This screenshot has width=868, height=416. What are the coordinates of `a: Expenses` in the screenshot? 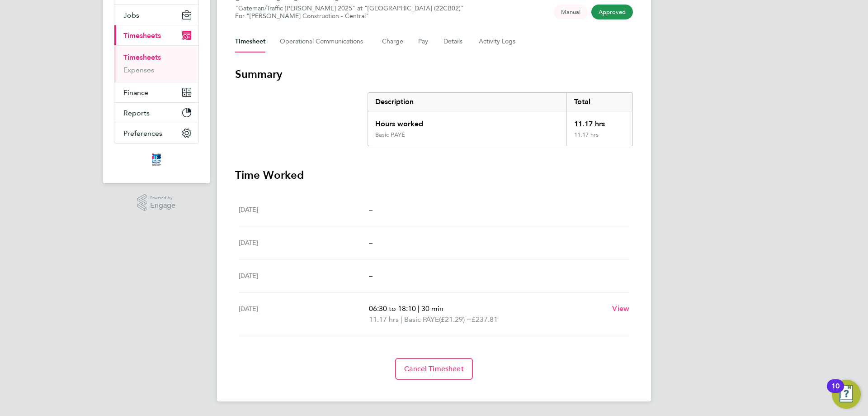 It's located at (139, 70).